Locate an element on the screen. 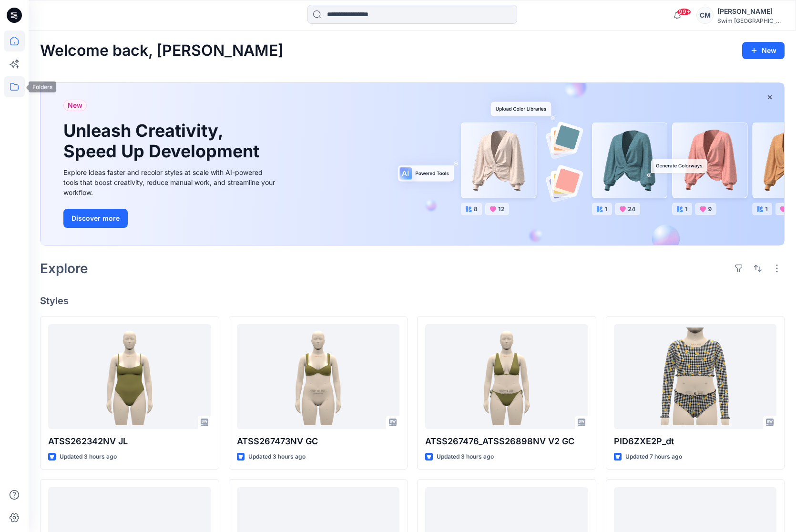 This screenshot has height=532, width=796. span: 99+ is located at coordinates (684, 12).